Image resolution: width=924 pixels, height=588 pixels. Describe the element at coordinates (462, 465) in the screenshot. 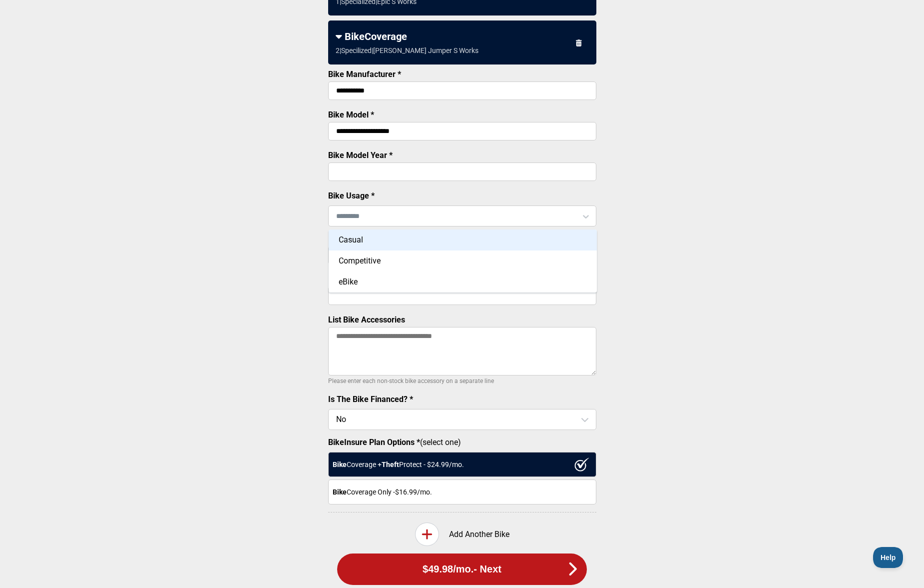

I see `div: Coverage + Protect - $ 24.99 /mo.` at that location.